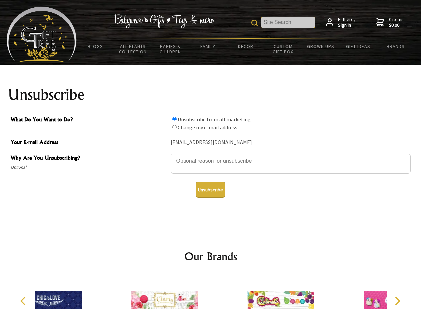  I want to click on button: Previous, so click(24, 301).